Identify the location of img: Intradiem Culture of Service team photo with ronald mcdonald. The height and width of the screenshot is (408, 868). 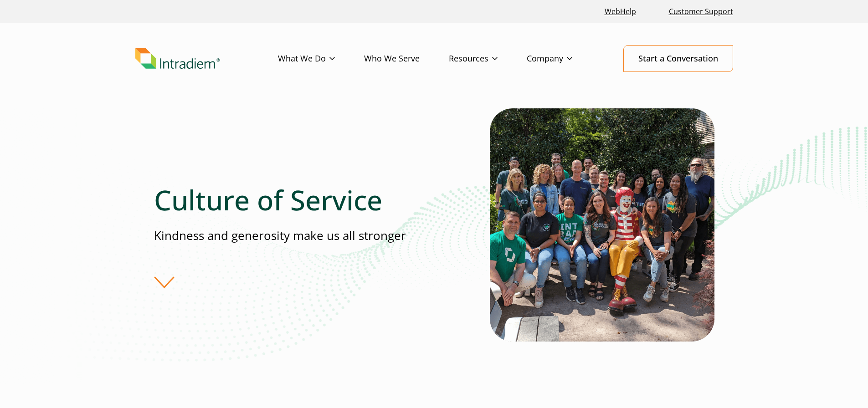
(602, 225).